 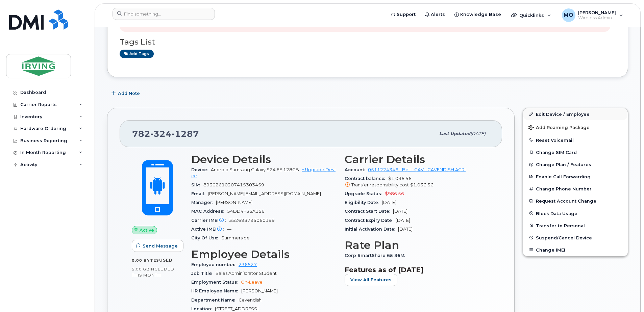 What do you see at coordinates (563, 177) in the screenshot?
I see `span: Enable Call Forwarding` at bounding box center [563, 177].